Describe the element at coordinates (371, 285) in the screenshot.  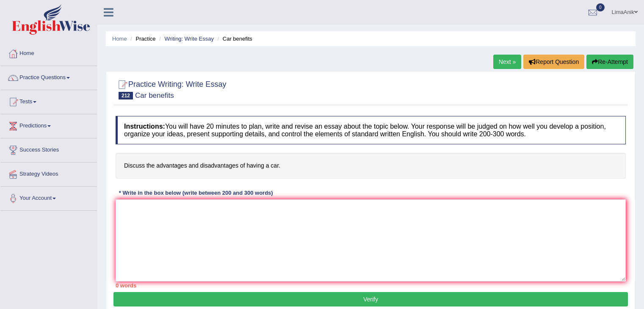
I see `div: 0 words` at that location.